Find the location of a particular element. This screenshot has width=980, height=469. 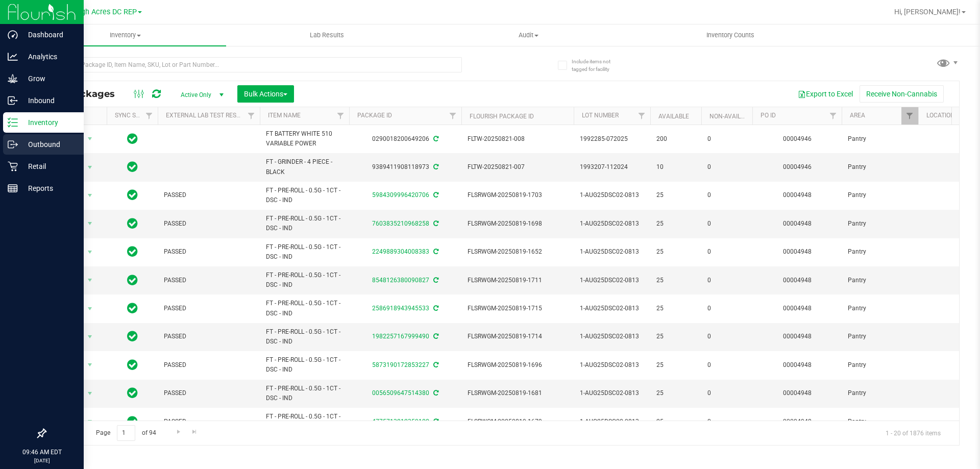

a: External Lab Test Result is located at coordinates (206, 116).